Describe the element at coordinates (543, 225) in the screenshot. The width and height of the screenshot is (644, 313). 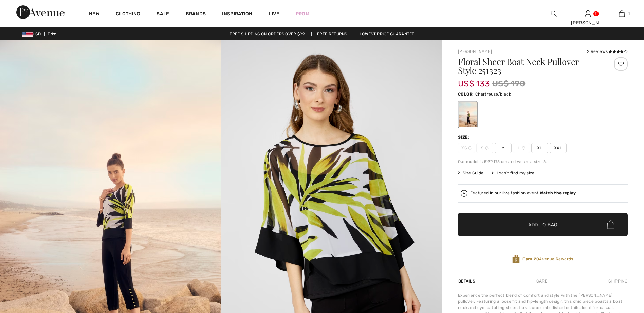
I see `span: Add to Bag` at that location.